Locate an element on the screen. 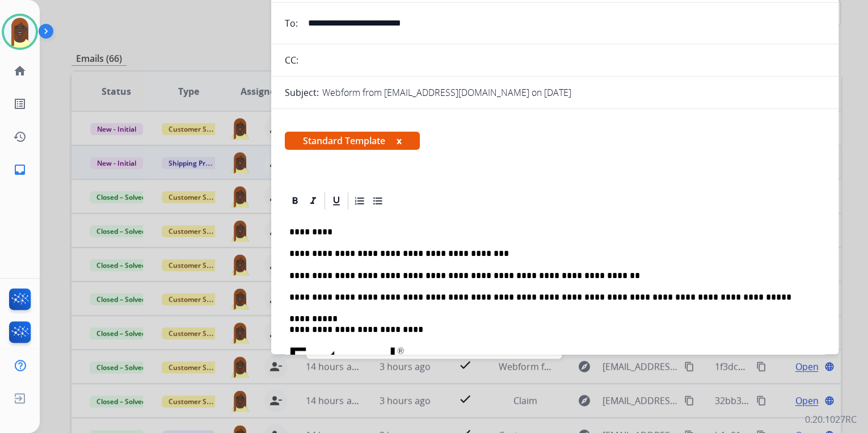 This screenshot has width=868, height=433. div: Bullet List is located at coordinates (378, 201).